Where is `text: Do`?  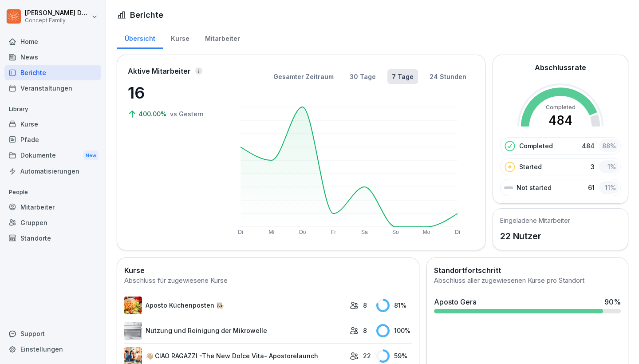 text: Do is located at coordinates (302, 232).